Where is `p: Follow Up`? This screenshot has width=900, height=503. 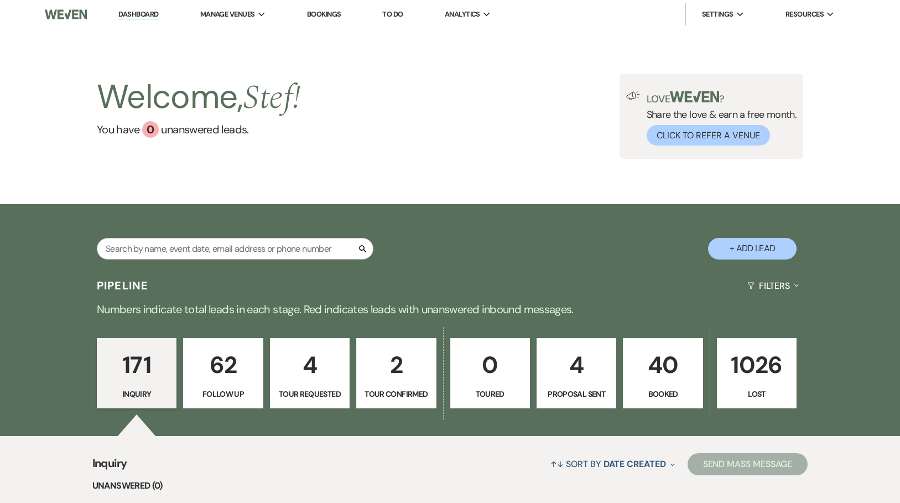 p: Follow Up is located at coordinates (223, 394).